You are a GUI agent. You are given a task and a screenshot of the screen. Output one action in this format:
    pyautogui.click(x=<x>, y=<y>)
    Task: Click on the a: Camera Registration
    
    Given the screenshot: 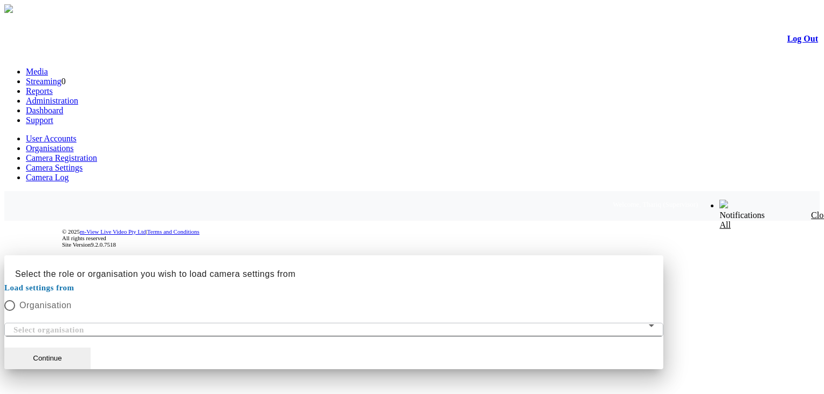 What is the action you would take?
    pyautogui.click(x=61, y=157)
    